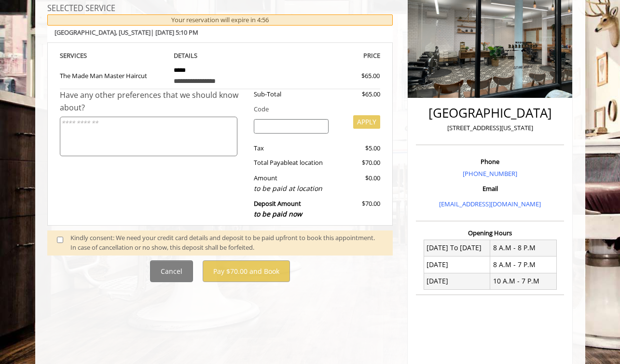  I want to click on div: Amount, so click(291, 183).